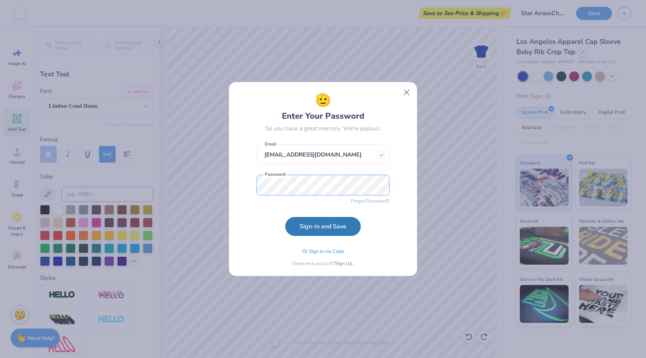 Image resolution: width=646 pixels, height=358 pixels. I want to click on span: Or Sign in via Code, so click(323, 252).